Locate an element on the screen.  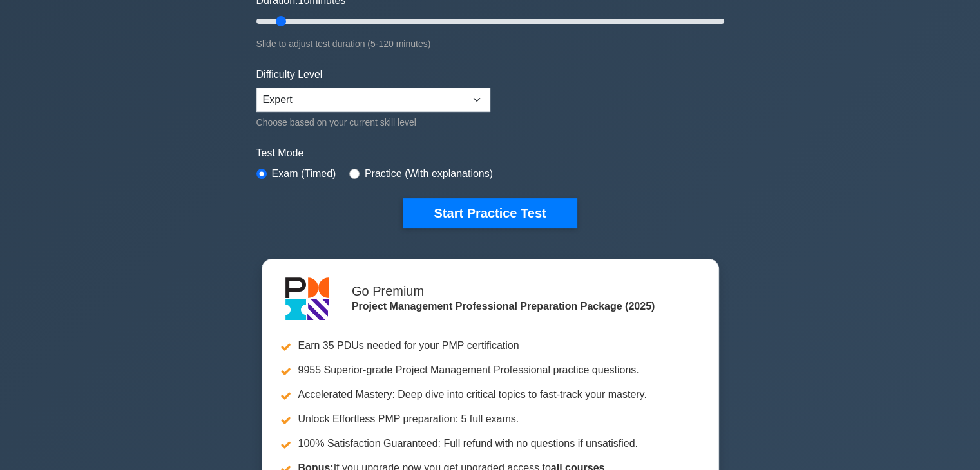
label: Test Mode is located at coordinates (490, 153).